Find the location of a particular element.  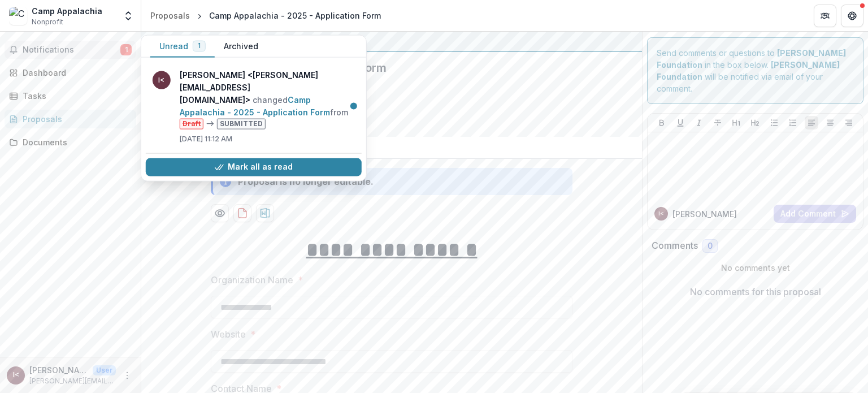

button: Notifications1 is located at coordinates (70, 50).